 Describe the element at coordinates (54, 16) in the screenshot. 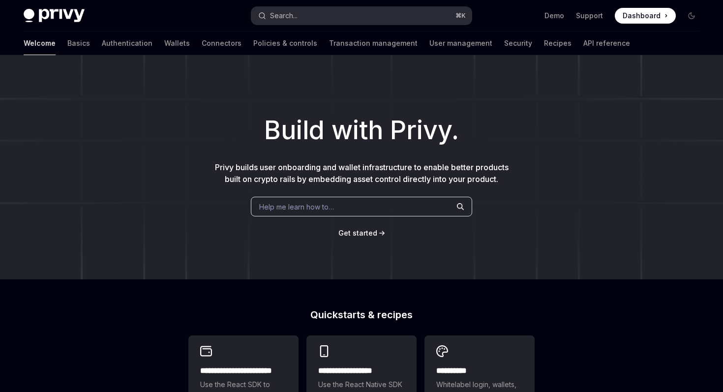

I see `img: dark logo` at that location.